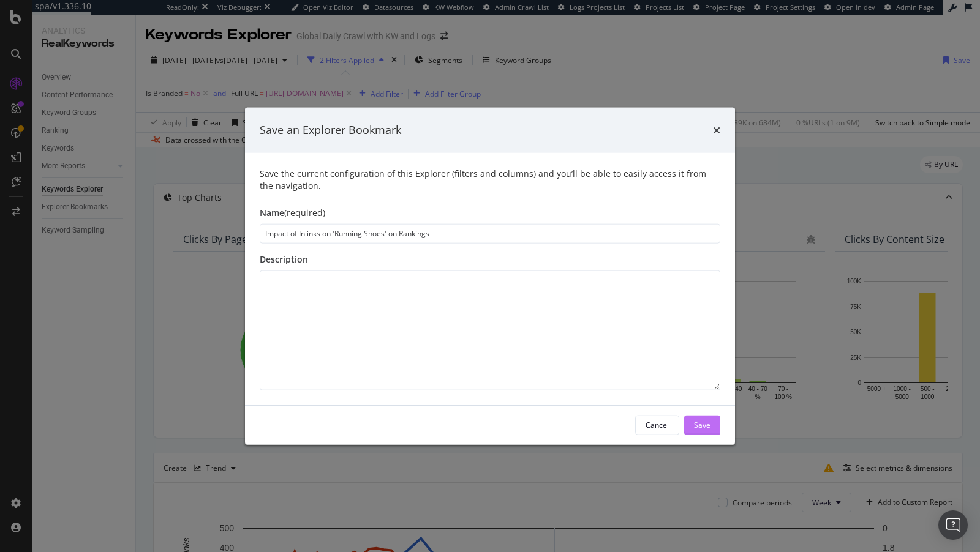 This screenshot has height=552, width=980. I want to click on div: modal, so click(490, 276).